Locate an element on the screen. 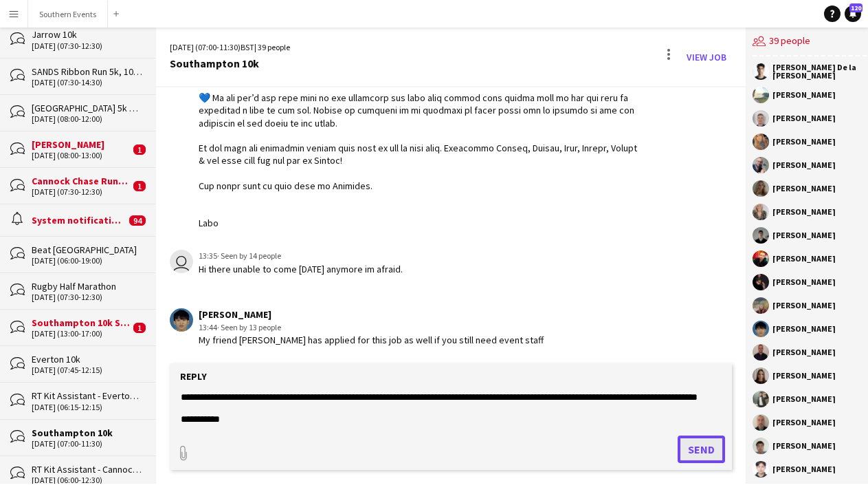  div: Jarrow 10k is located at coordinates (86, 34).